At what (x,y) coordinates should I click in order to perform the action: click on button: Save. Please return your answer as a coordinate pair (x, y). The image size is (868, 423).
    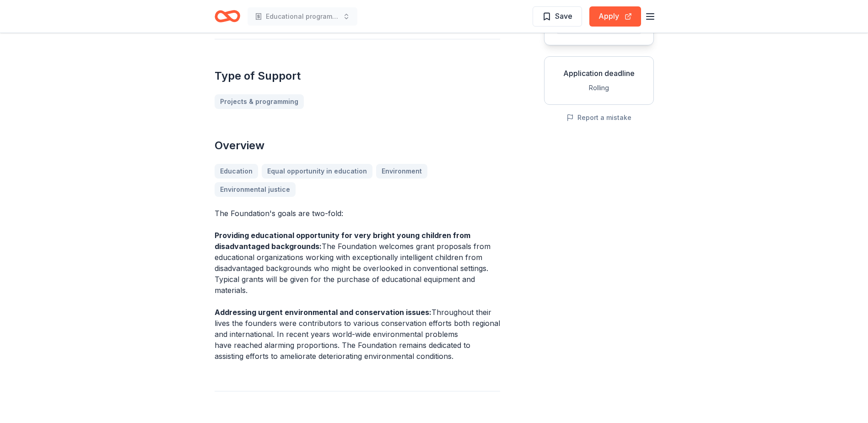
    Looking at the image, I should click on (557, 16).